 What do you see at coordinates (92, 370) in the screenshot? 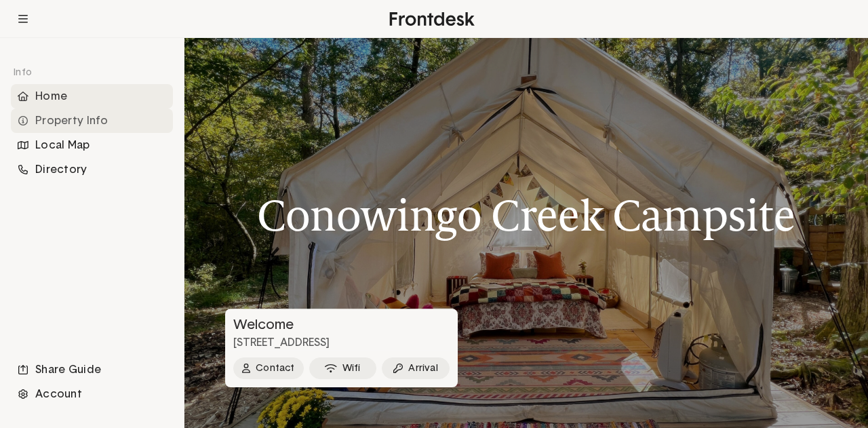
I see `div: Share Guide` at bounding box center [92, 370].